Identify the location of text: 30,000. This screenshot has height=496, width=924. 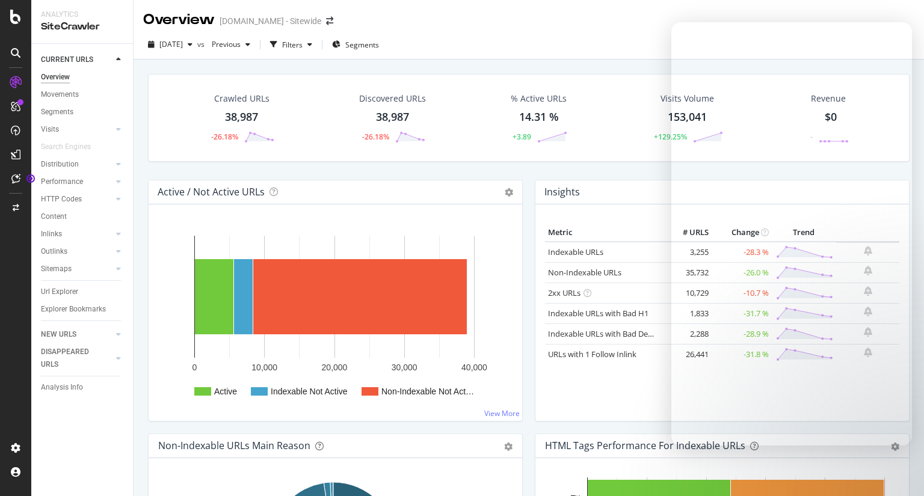
(404, 367).